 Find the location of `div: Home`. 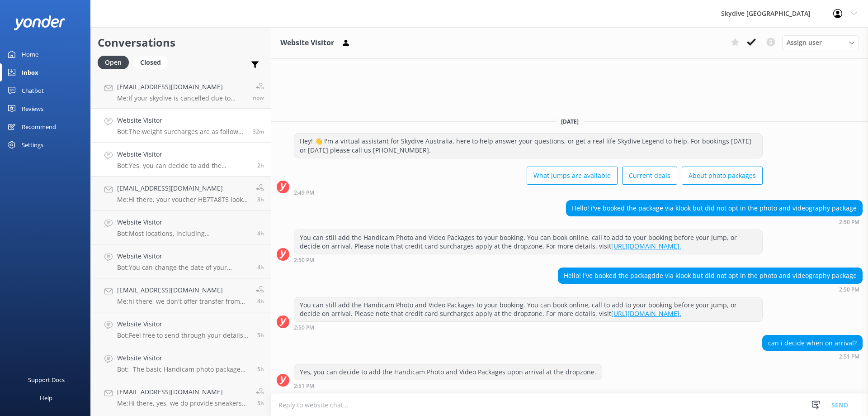

div: Home is located at coordinates (30, 54).